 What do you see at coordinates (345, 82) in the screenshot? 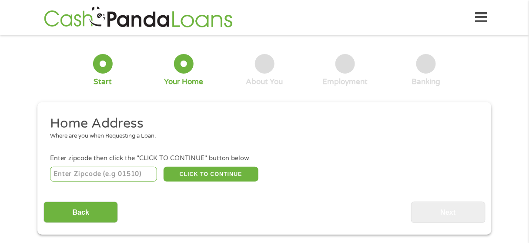
I see `div: Employment` at bounding box center [345, 82].